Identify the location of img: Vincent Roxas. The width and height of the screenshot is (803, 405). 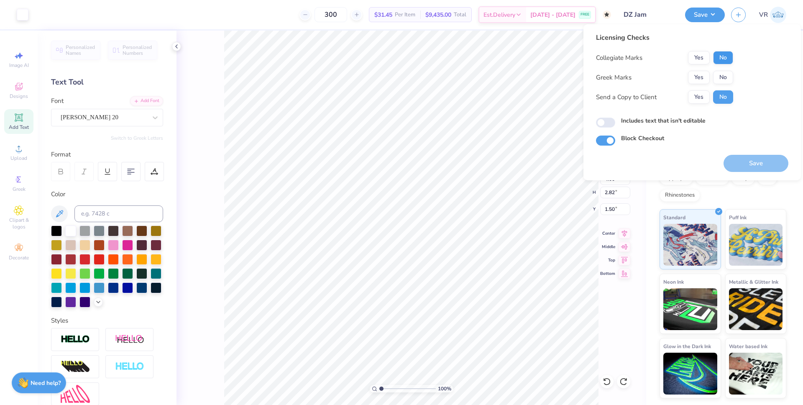
(778, 15).